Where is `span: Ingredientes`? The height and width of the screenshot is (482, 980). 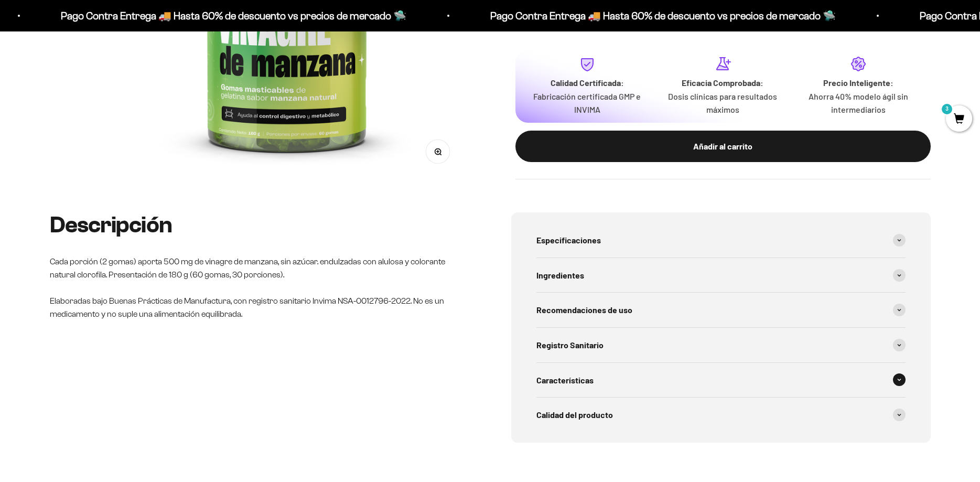
span: Ingredientes is located at coordinates (560, 275).